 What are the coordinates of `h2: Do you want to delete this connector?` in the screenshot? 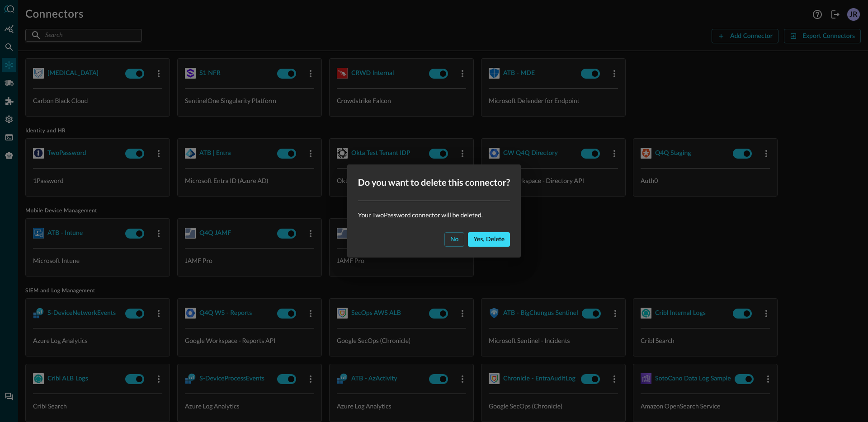 It's located at (434, 183).